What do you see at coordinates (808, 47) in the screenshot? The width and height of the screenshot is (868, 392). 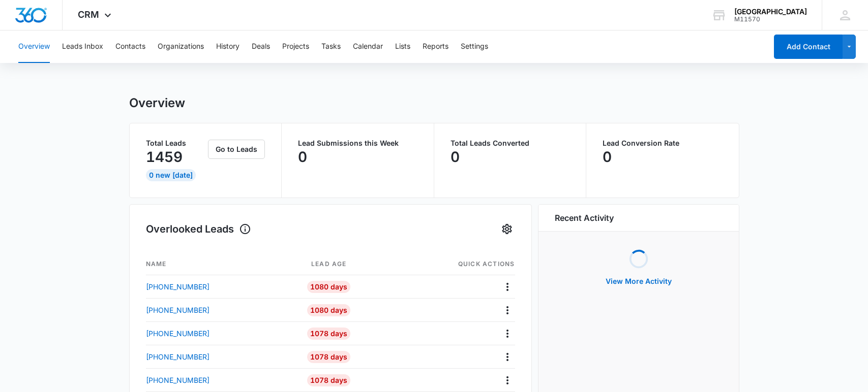 I see `button: Add Contact` at bounding box center [808, 47].